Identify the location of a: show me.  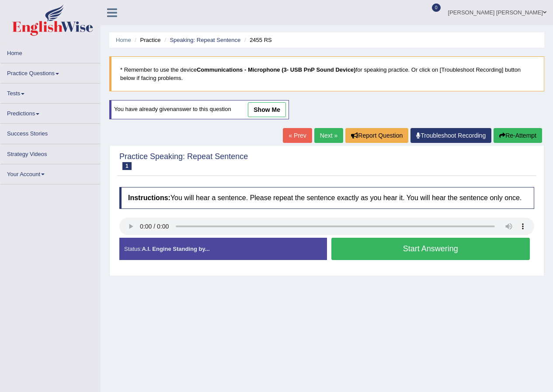
(266, 109).